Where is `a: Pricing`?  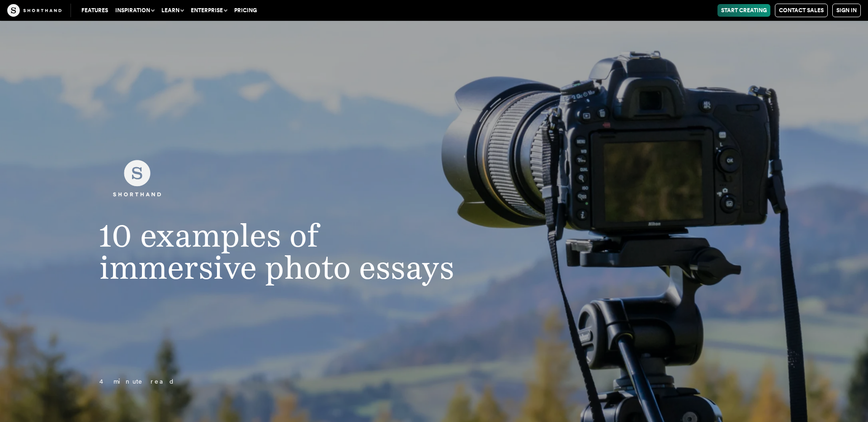 a: Pricing is located at coordinates (245, 10).